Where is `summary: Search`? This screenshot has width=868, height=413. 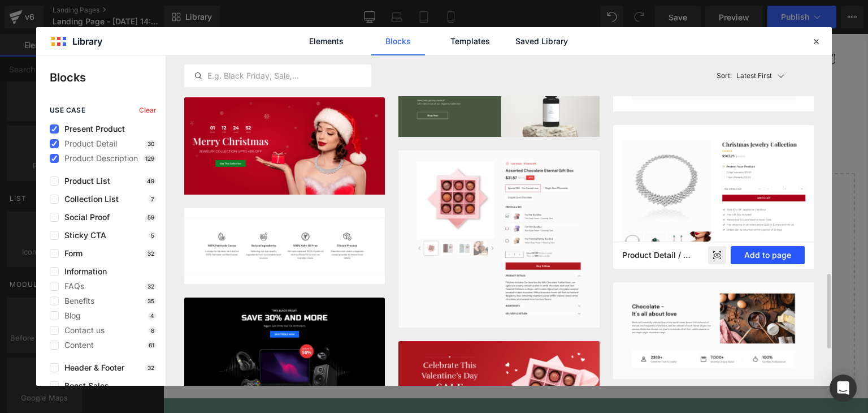
summary: Search is located at coordinates (41, 25).